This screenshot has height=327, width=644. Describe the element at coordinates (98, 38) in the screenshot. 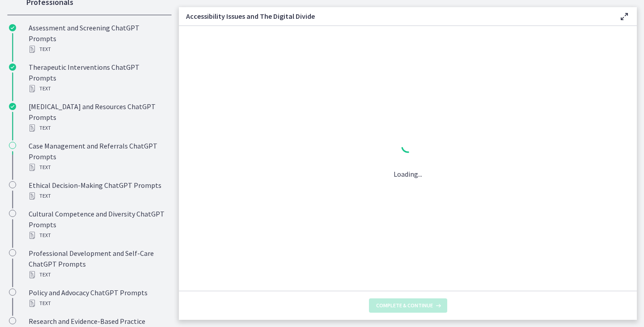

I see `div: Assessment and Screening ChatGPT Prompts` at that location.